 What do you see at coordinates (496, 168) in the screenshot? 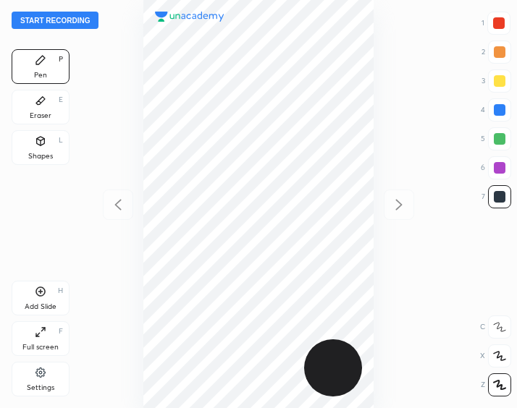
I see `div: 6` at bounding box center [496, 168].